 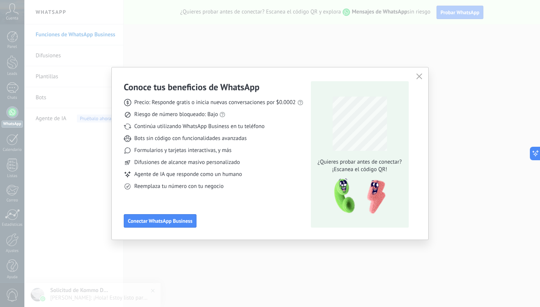 I want to click on span: ¡Escanea el código QR!, so click(x=359, y=170).